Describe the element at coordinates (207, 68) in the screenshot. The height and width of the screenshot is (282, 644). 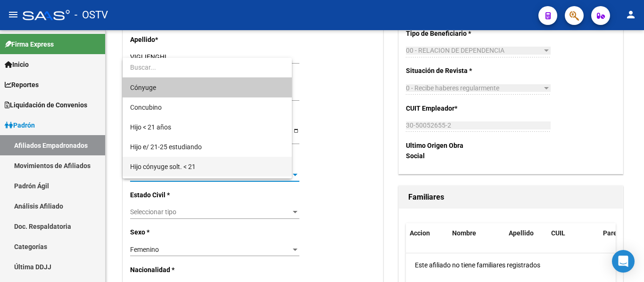
I see `input: dropdown search` at that location.